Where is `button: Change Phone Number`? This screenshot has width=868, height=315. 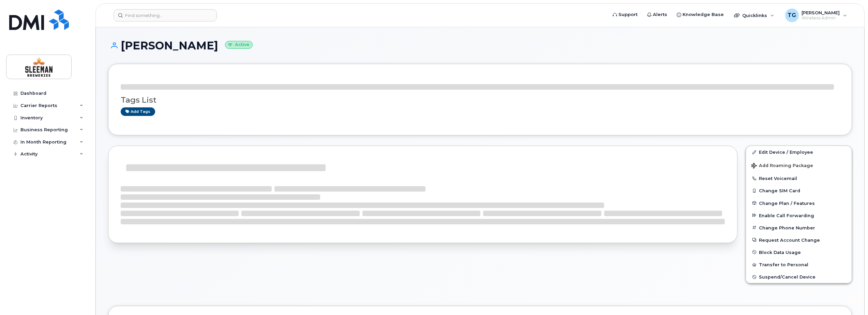
button: Change Phone Number is located at coordinates (799, 228).